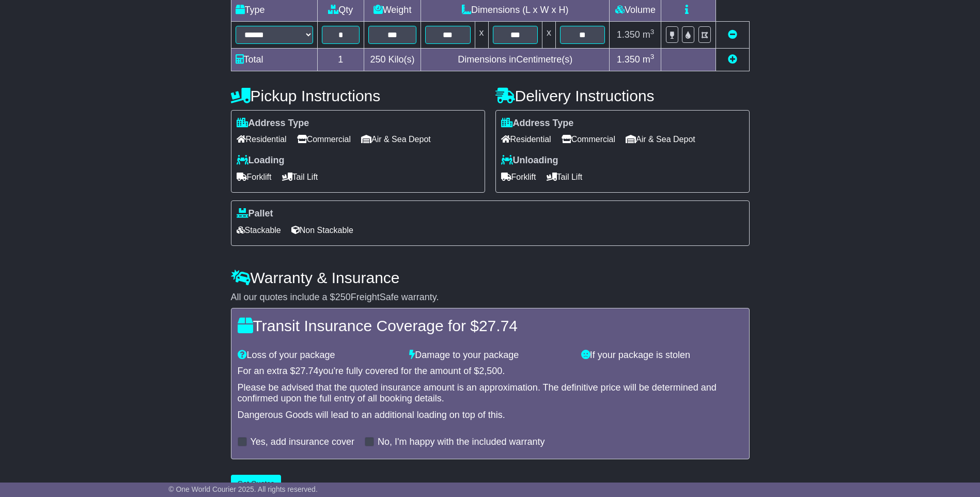  What do you see at coordinates (393, 59) in the screenshot?
I see `td: Kilo(s)` at bounding box center [393, 59].